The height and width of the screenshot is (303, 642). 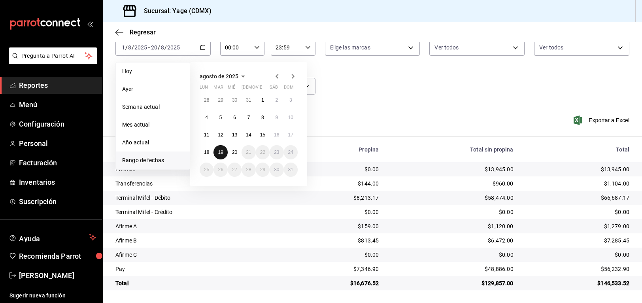 What do you see at coordinates (276, 170) in the screenshot?
I see `abbr: 30 de agosto de 2025` at bounding box center [276, 170].